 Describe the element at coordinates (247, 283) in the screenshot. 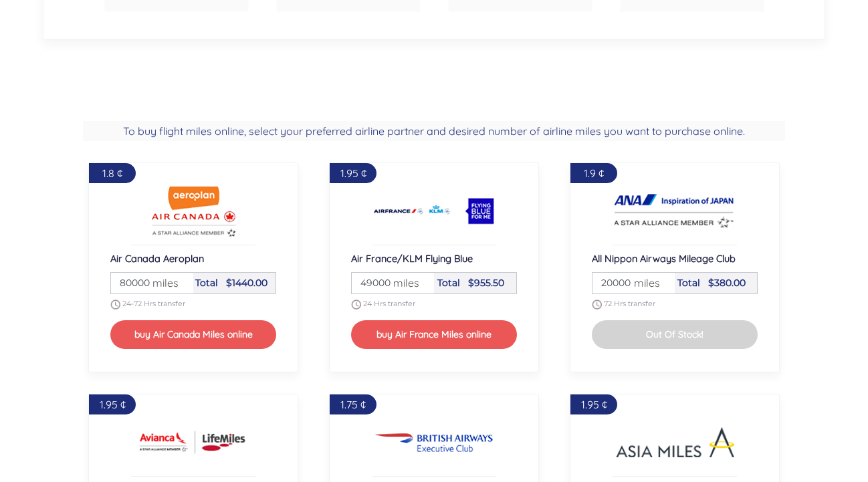

I see `span: $1440.00` at that location.